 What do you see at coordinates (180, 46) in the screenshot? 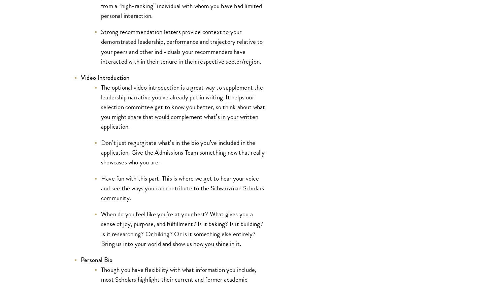
I see `li: Strong recommendation letters provide context to your demonstrated leadership, performance and tr...` at bounding box center [180, 46].